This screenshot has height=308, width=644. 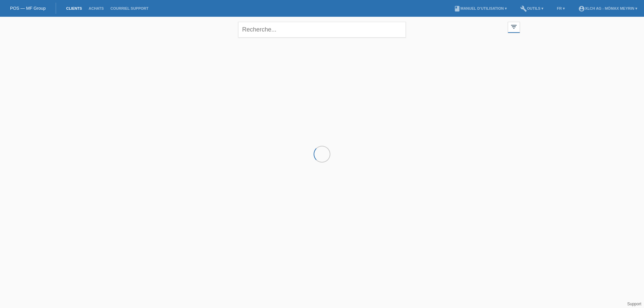 I want to click on i: book, so click(x=457, y=9).